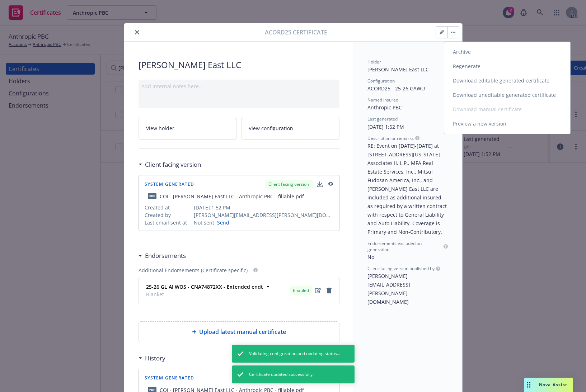  Describe the element at coordinates (281, 374) in the screenshot. I see `span: Certificate updated successfully.` at that location.